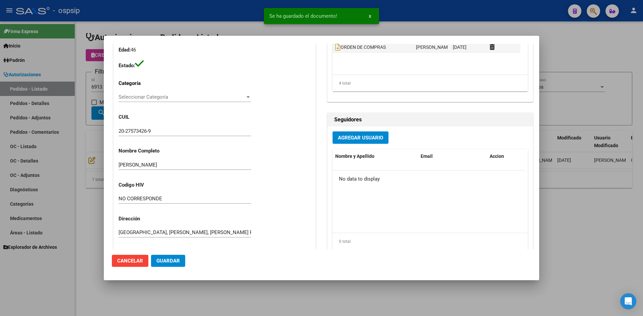 Image resolution: width=643 pixels, height=316 pixels. I want to click on span: Agregar Usuario, so click(360, 138).